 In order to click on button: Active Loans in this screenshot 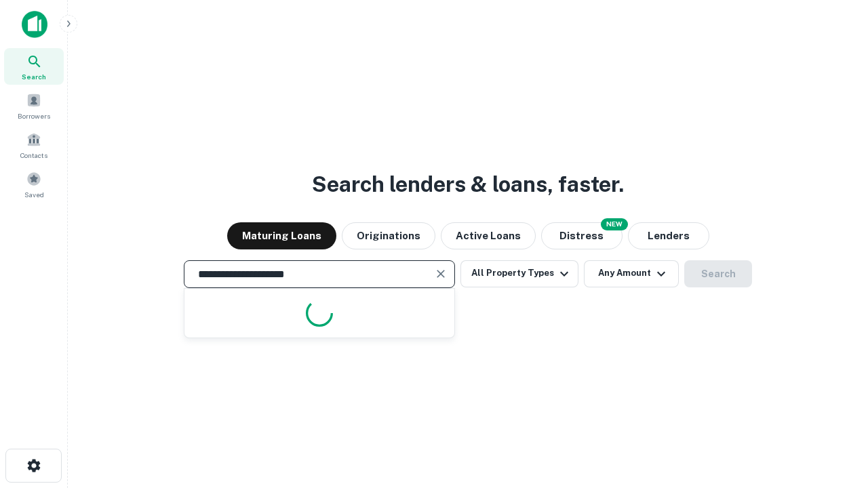, I will do `click(488, 235)`.